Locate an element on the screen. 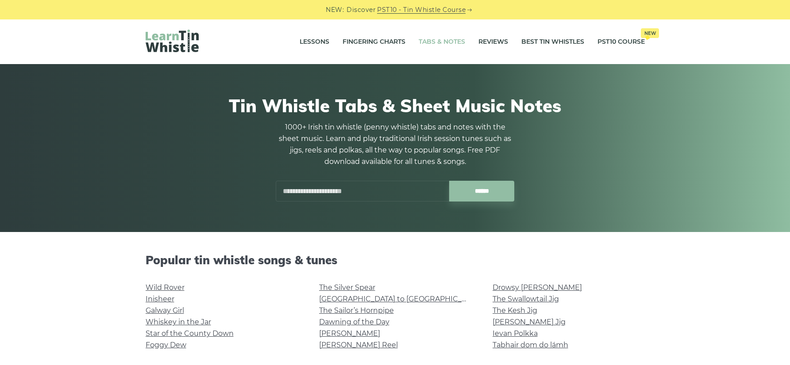 The image size is (790, 365). a: Whiskey in the Jar is located at coordinates (178, 322).